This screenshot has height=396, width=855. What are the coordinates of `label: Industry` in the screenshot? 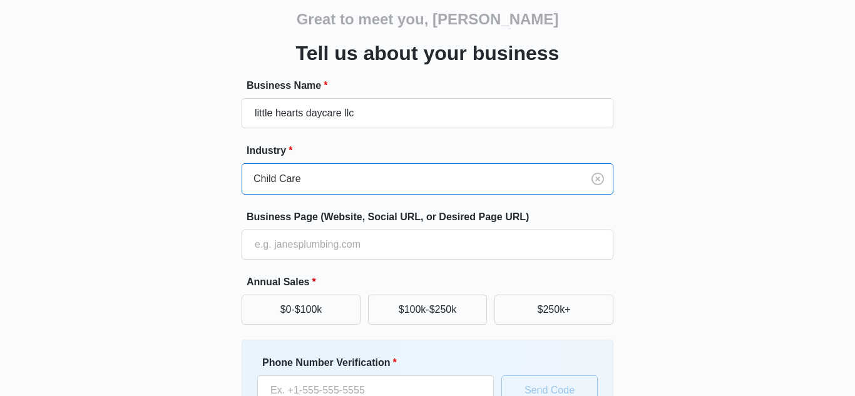 It's located at (433, 151).